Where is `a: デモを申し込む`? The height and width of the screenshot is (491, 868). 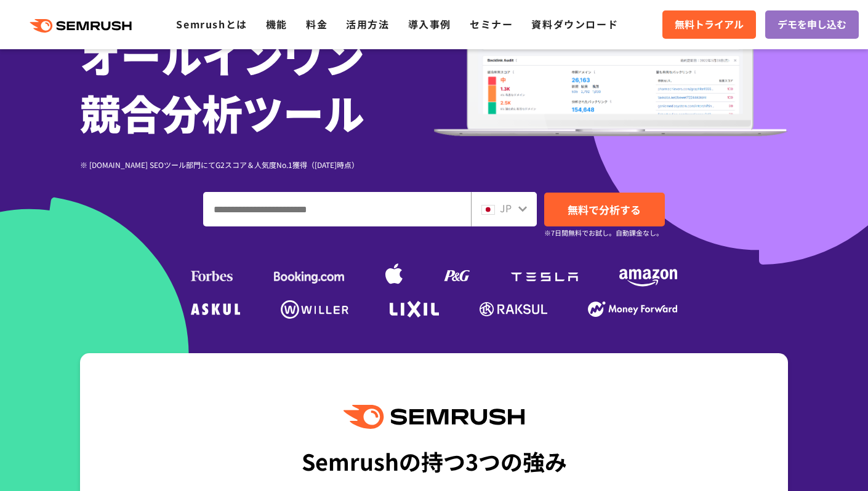 a: デモを申し込む is located at coordinates (812, 25).